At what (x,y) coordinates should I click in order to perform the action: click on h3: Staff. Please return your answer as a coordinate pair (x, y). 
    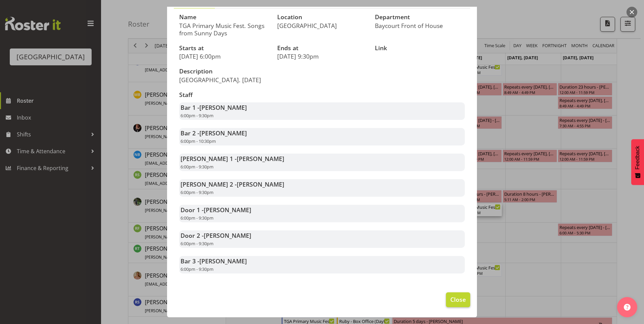
    Looking at the image, I should click on (322, 95).